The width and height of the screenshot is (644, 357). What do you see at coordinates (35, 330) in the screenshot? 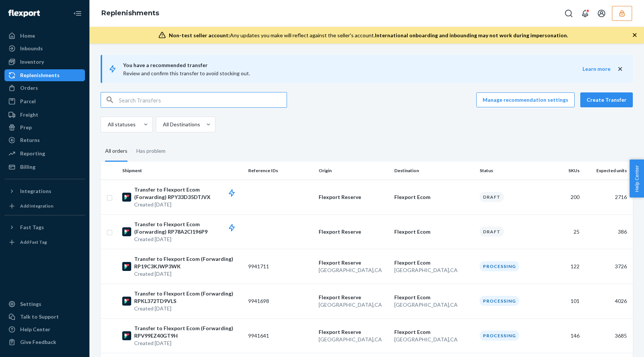
I see `div: Help Center` at bounding box center [35, 330].